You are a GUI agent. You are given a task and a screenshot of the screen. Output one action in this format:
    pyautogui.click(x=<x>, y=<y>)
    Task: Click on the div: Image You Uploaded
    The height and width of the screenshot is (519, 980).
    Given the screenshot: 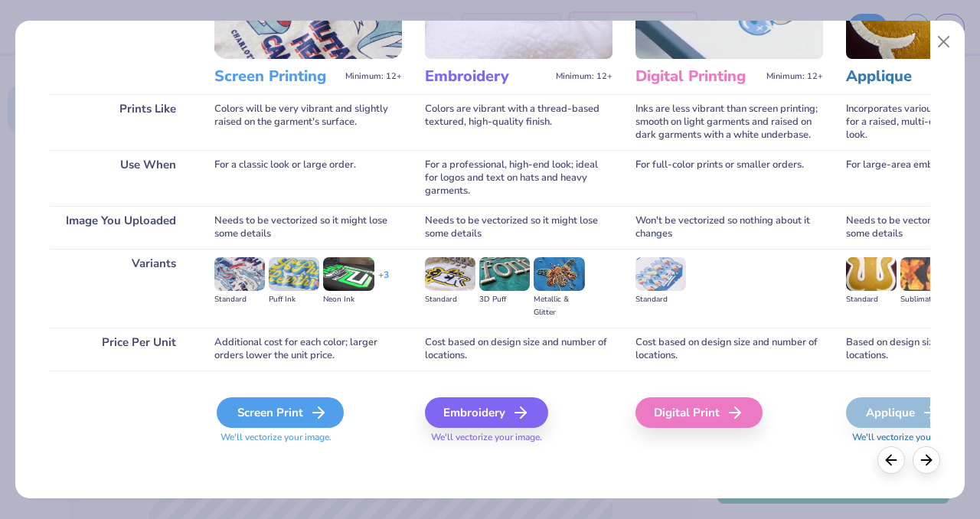 What is the action you would take?
    pyautogui.click(x=121, y=227)
    